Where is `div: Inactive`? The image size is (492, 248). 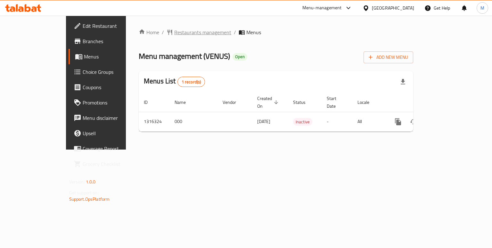 div: Inactive is located at coordinates (302, 122).